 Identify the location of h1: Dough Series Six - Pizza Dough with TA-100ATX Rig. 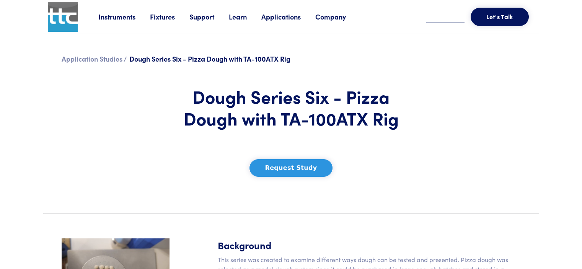
(291, 107).